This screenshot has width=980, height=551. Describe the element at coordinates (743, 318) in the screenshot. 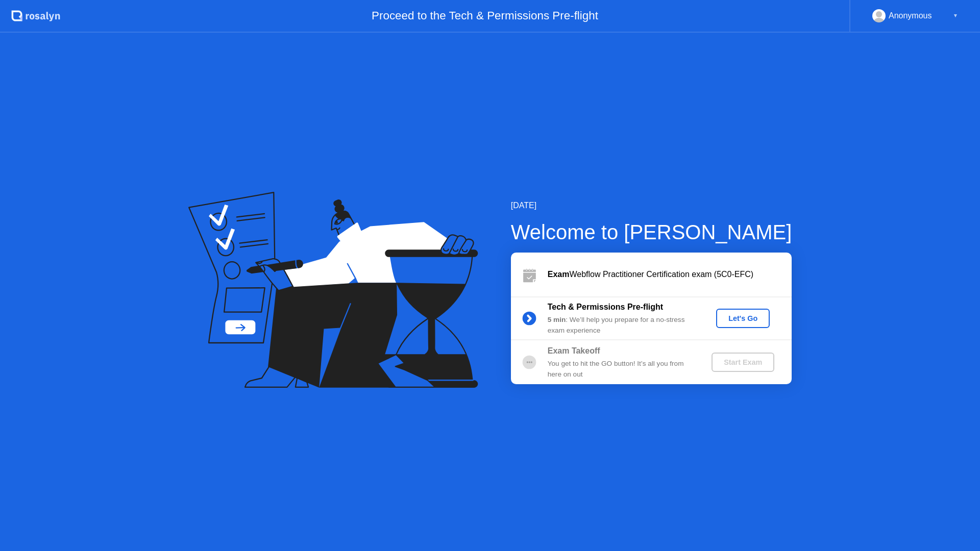

I see `div: Let's Go` at that location.